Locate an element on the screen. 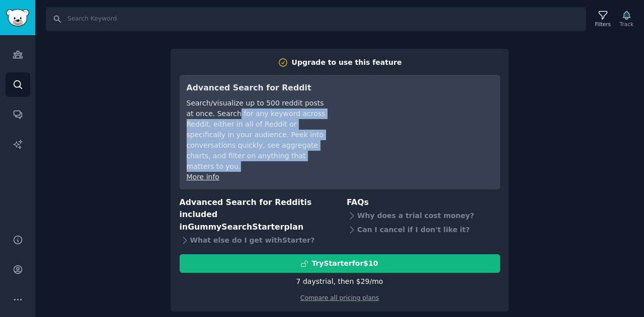 The width and height of the screenshot is (644, 317). span: GummySearch Starter is located at coordinates (236, 227).